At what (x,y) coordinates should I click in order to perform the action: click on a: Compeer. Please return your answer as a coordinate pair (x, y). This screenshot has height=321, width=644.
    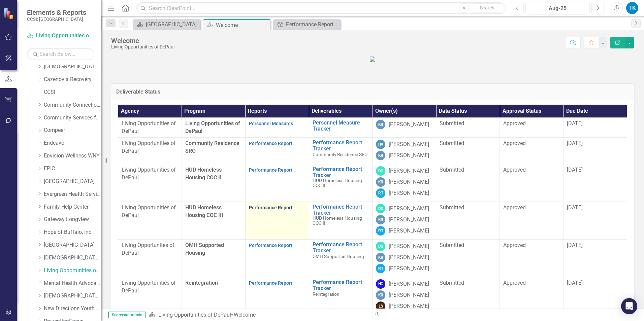
    Looking at the image, I should click on (72, 131).